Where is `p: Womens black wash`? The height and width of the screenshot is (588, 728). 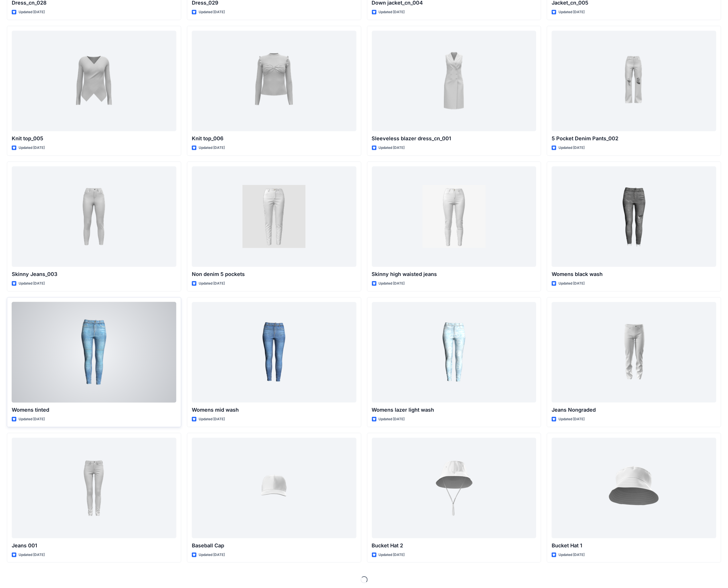 p: Womens black wash is located at coordinates (634, 274).